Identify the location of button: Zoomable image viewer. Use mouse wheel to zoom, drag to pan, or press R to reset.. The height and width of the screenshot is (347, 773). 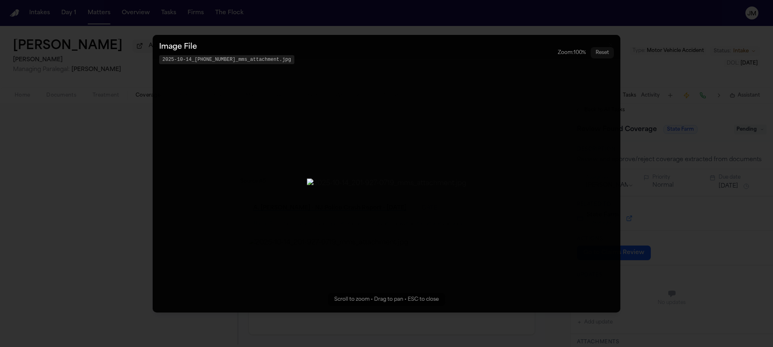
(386, 174).